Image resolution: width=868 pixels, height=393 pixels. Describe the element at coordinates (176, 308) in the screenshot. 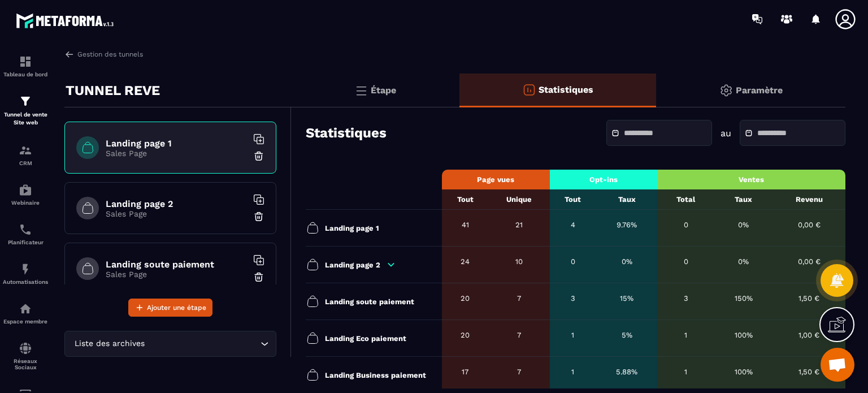

I see `span: Ajouter une étape` at that location.